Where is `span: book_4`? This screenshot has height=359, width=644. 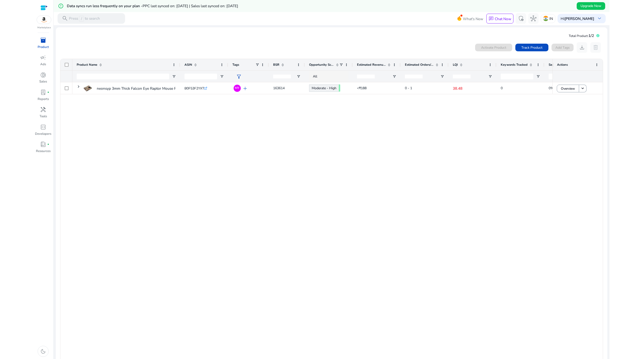 span: book_4 is located at coordinates (43, 144).